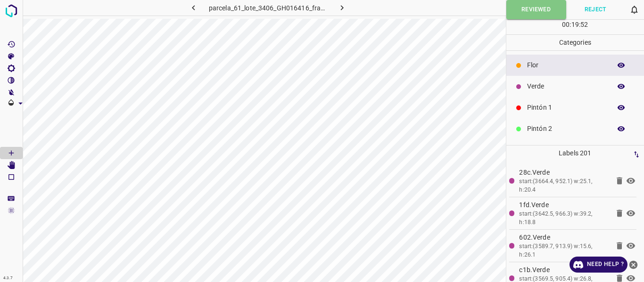  I want to click on div: start:(3664.4, 952.1) w:25.1, h:20.4, so click(564, 185).